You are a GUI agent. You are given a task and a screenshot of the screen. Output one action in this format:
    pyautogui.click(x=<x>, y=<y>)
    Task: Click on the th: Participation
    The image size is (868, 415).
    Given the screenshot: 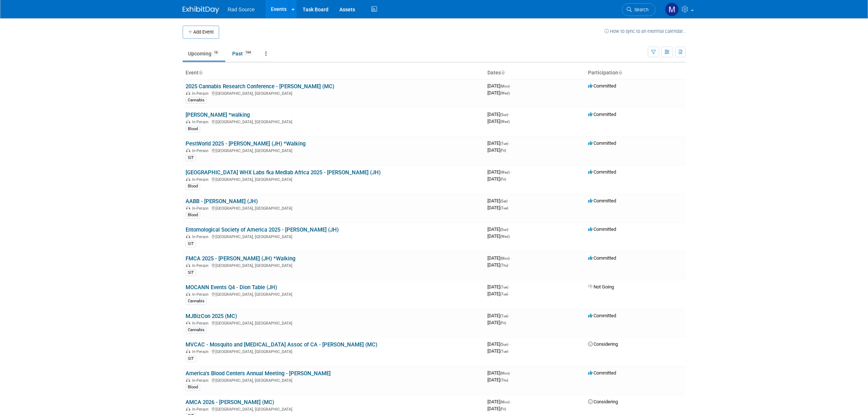 What is the action you would take?
    pyautogui.click(x=636, y=73)
    